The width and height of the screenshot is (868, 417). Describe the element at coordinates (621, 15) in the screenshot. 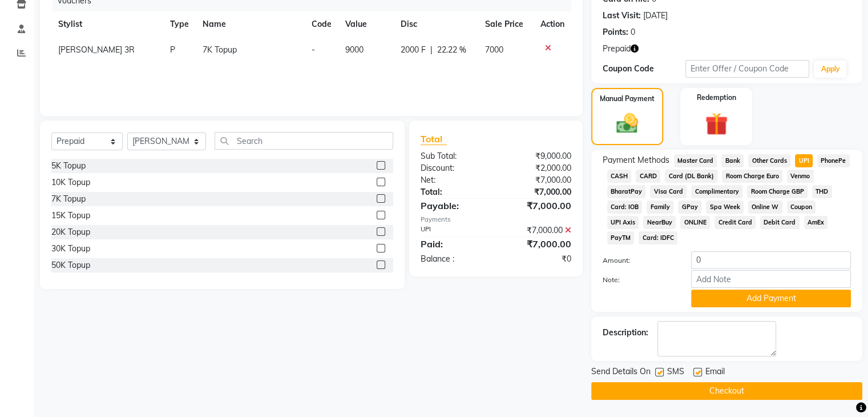

I see `div: Last Visit:` at that location.